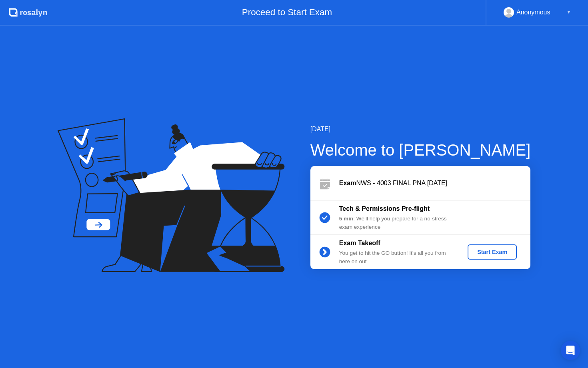  Describe the element at coordinates (492, 252) in the screenshot. I see `button: Start Exam` at that location.